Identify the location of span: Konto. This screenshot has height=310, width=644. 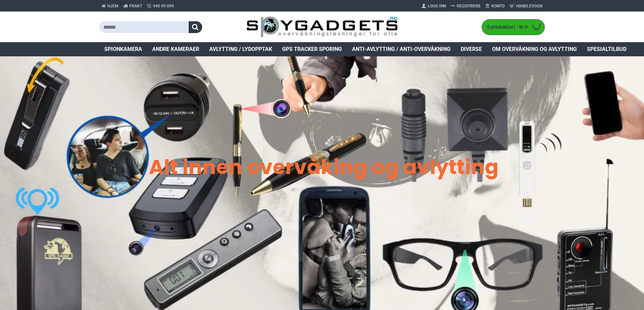
(498, 6).